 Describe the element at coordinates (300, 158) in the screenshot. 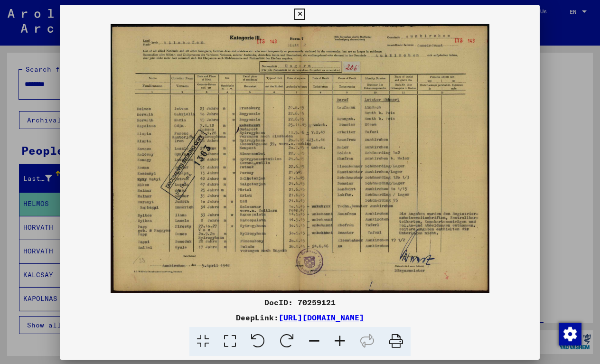

I see `img: 001.jpg` at that location.